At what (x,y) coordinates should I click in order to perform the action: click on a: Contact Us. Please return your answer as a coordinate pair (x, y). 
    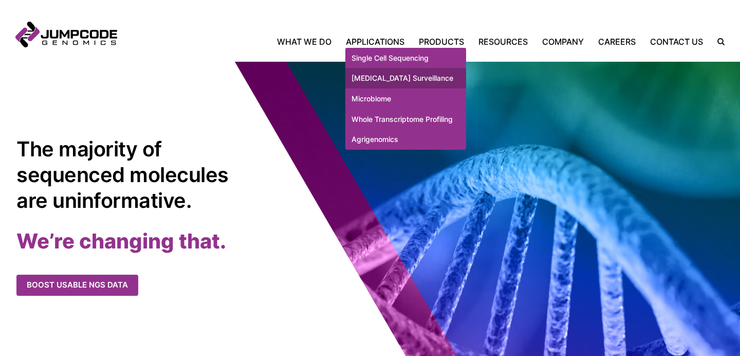
    Looking at the image, I should click on (676, 42).